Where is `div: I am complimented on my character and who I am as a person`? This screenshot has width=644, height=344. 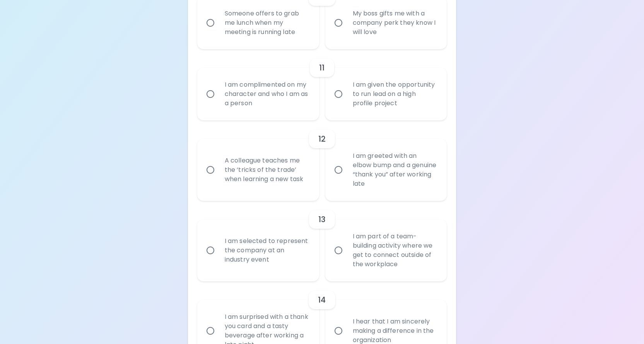 div: I am complimented on my character and who I am as a person is located at coordinates (266, 94).